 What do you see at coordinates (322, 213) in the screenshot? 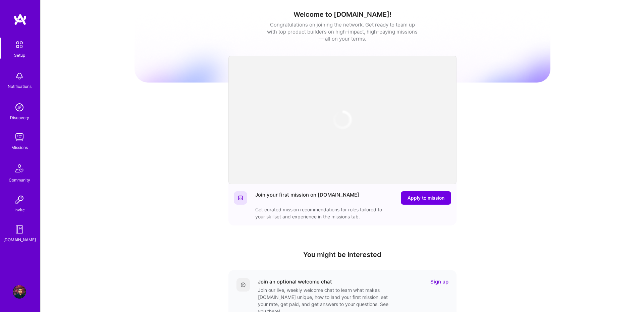
I see `div: Get curated mission recommendations for roles tailored to your skillset and experience in the mis...` at bounding box center [322, 213].